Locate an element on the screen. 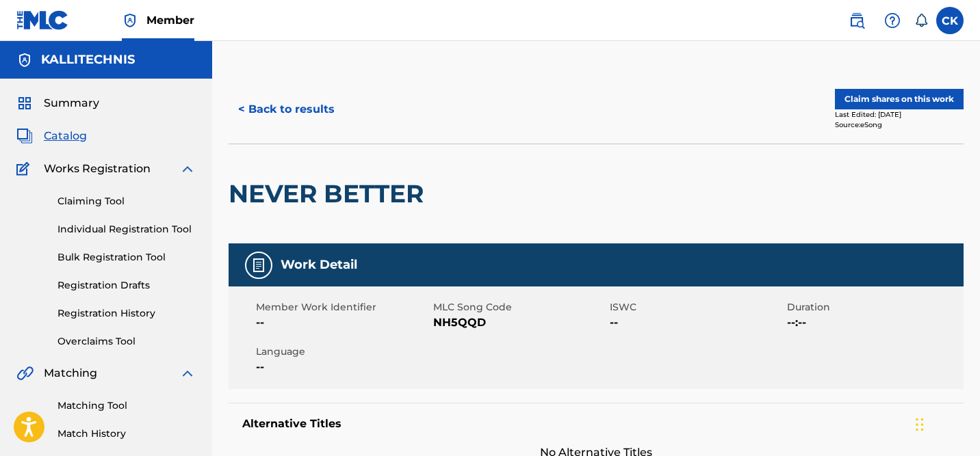 This screenshot has width=980, height=456. img: Works Registration is located at coordinates (25, 169).